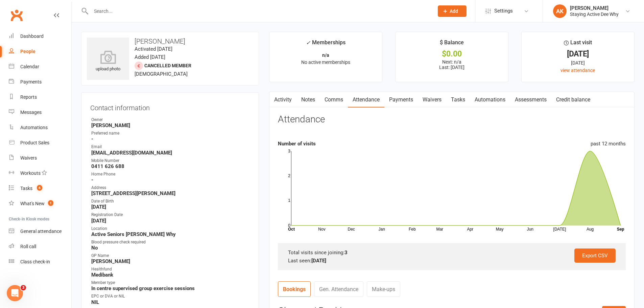  I want to click on div: Messages, so click(31, 112).